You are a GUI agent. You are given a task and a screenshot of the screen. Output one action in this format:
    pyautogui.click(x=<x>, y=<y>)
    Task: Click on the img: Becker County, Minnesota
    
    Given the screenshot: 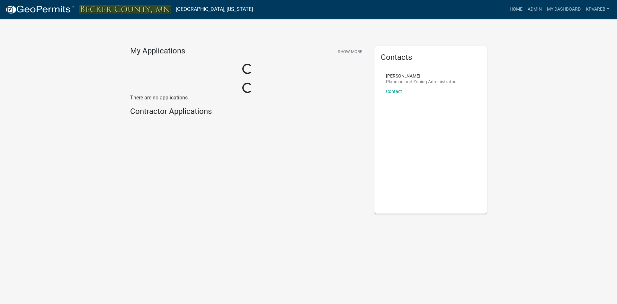 What is the action you would take?
    pyautogui.click(x=125, y=9)
    